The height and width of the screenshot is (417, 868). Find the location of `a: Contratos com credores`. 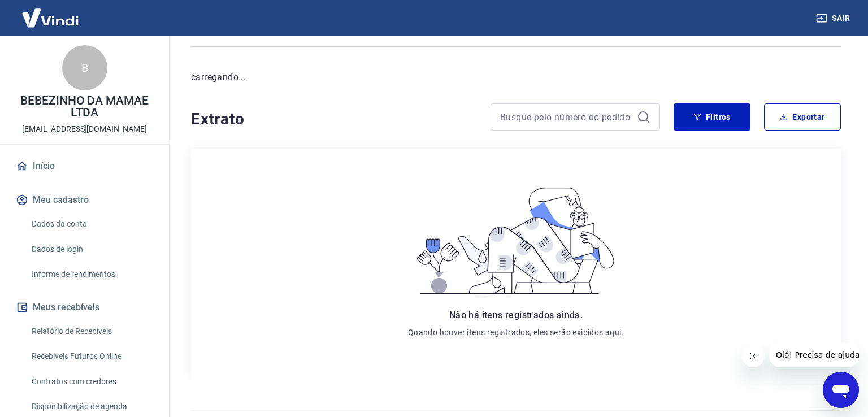

a: Contratos com credores is located at coordinates (91, 382).